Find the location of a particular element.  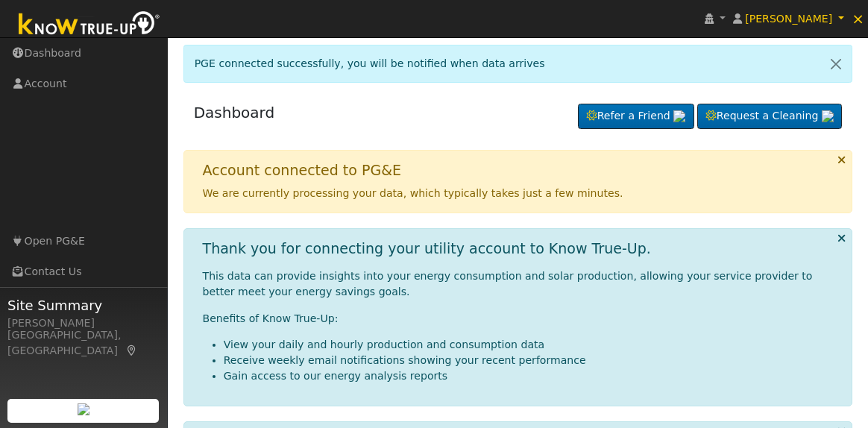

li: View your daily and hourly production and consumption data is located at coordinates (532, 345).